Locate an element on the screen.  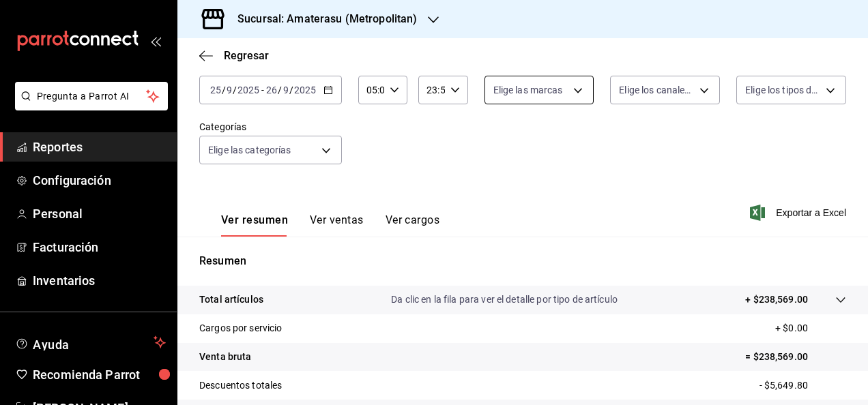
p: Cargos por servicio is located at coordinates (241, 328).